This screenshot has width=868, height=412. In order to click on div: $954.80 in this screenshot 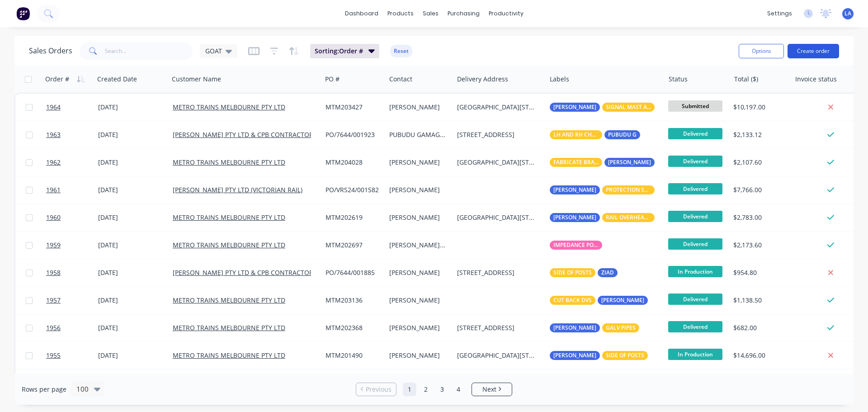, I will do `click(758, 273)`.